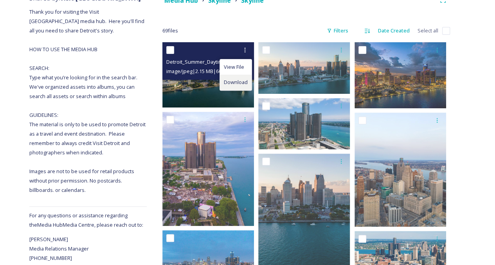 This screenshot has width=495, height=265. What do you see at coordinates (86, 220) in the screenshot?
I see `span: For any questions or assistance regarding the Media Hub Media Centre, please reach out to:` at bounding box center [86, 220].